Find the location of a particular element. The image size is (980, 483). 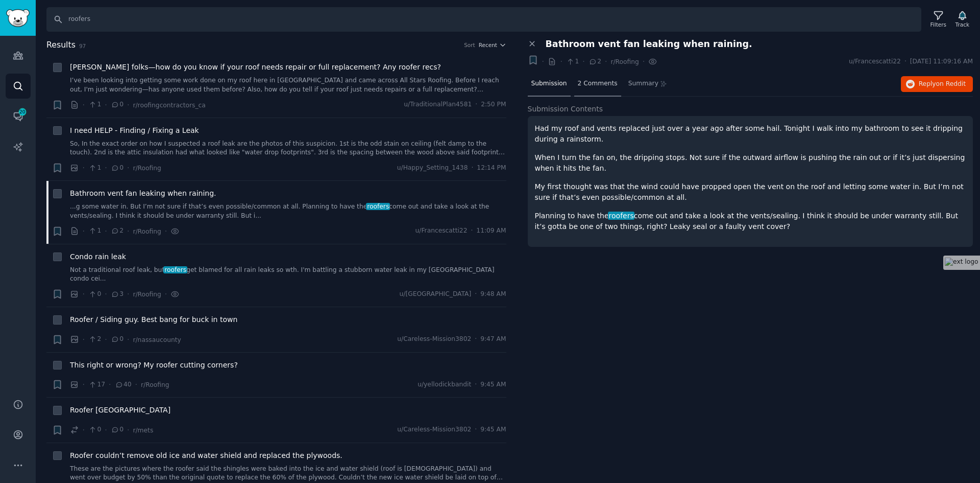

a: 20 is located at coordinates (18, 116).